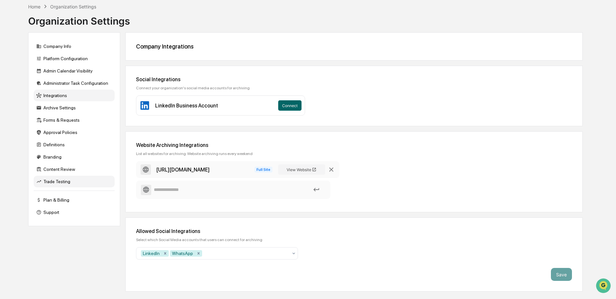 The width and height of the screenshot is (616, 299). Describe the element at coordinates (27, 97) in the screenshot. I see `span: Data Lookup` at that location.